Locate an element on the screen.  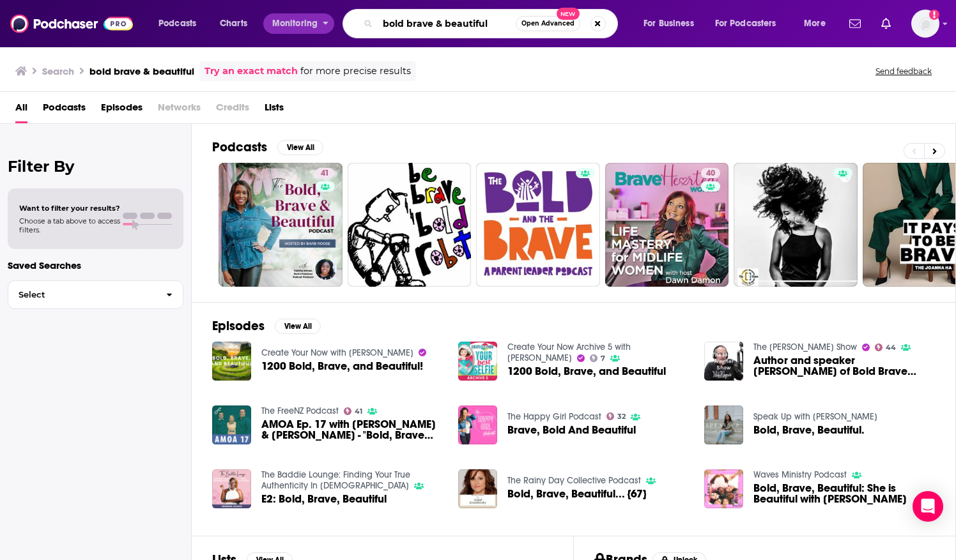
h3: Search is located at coordinates (58, 71).